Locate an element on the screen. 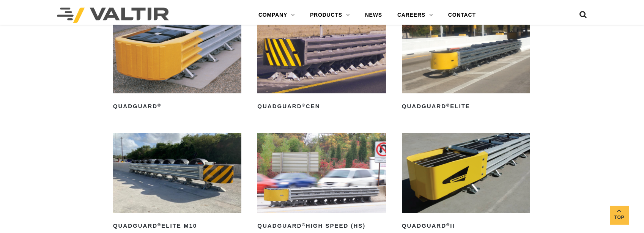 The width and height of the screenshot is (644, 233). h2: QuadGuard II is located at coordinates (466, 226).